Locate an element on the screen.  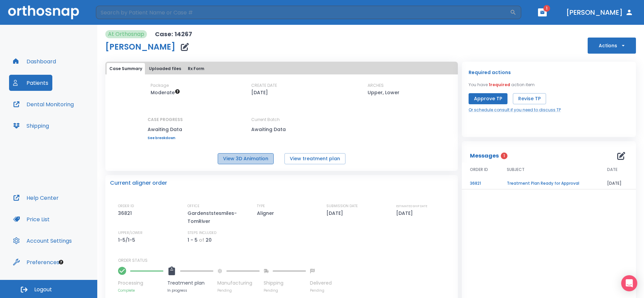
p: Upper, Lower is located at coordinates (383, 92).